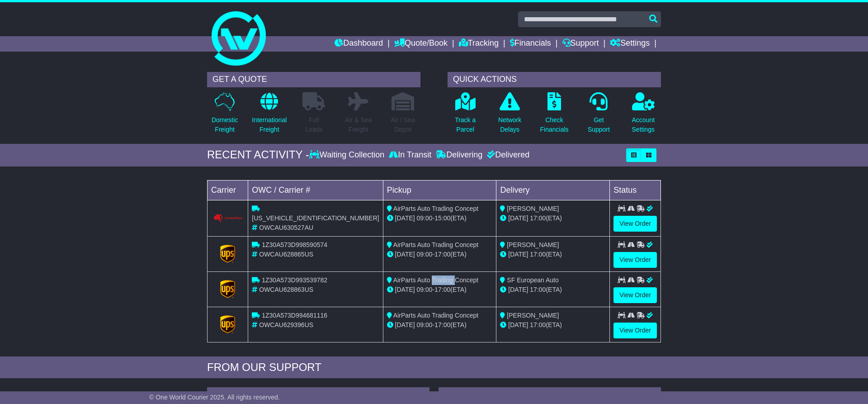 The image size is (868, 404). What do you see at coordinates (225, 125) in the screenshot?
I see `p: Domestic Freight` at bounding box center [225, 125].